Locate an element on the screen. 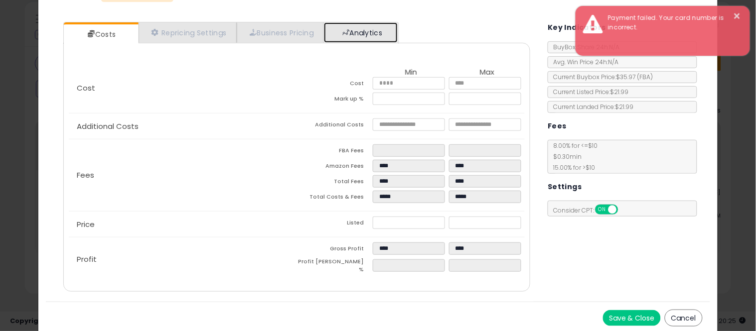 The height and width of the screenshot is (331, 756). th: Max is located at coordinates (487, 73).